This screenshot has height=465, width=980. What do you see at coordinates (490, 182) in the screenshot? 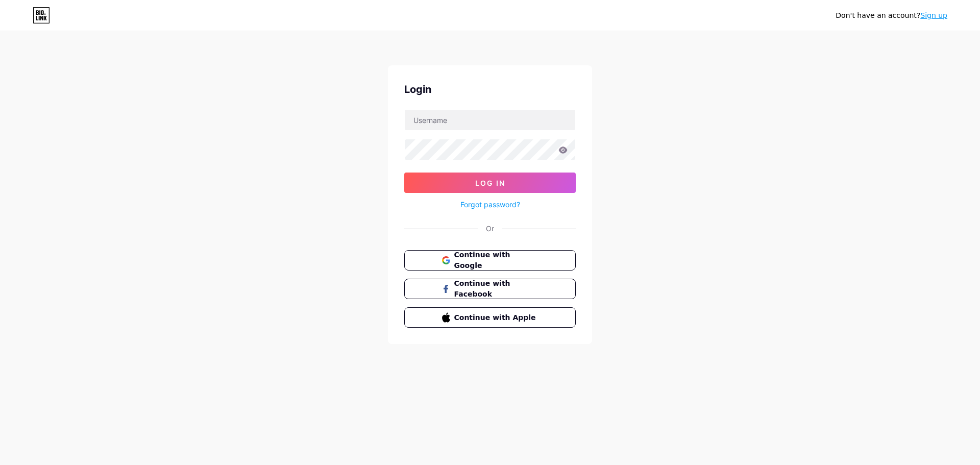
I see `button: Log In` at bounding box center [490, 182].